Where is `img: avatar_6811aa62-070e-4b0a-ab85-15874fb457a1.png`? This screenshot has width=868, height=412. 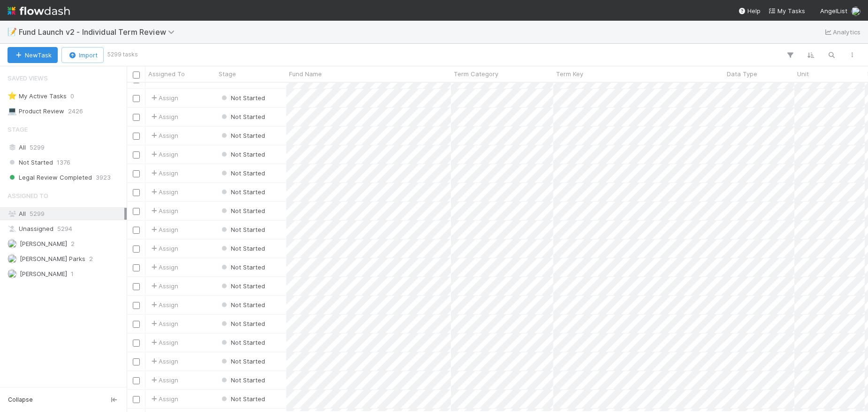
img: avatar_6811aa62-070e-4b0a-ab85-15874fb457a1.png is located at coordinates (856, 11).